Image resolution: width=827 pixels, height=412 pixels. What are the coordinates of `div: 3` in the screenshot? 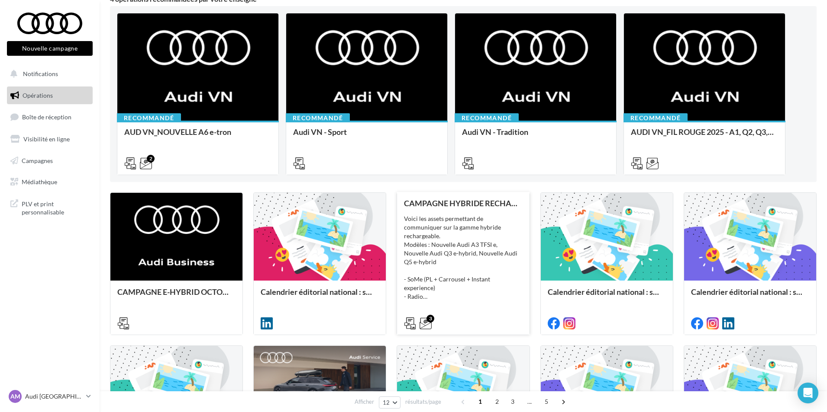 It's located at (430, 319).